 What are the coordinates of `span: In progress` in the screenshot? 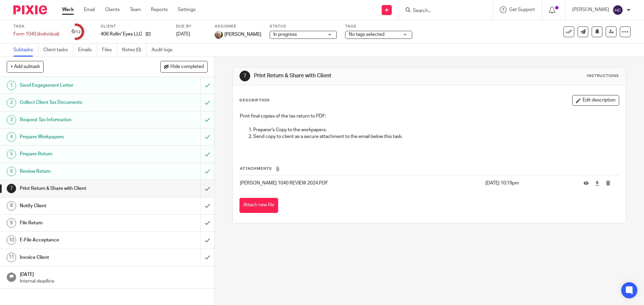 It's located at (285, 34).